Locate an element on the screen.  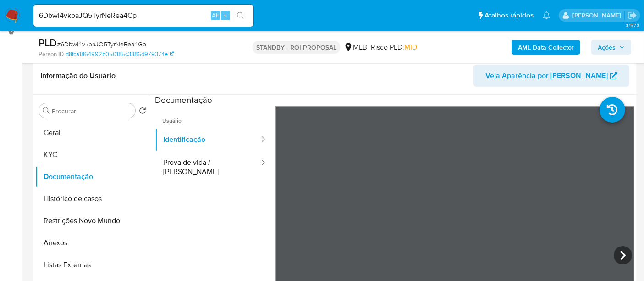
span: s is located at coordinates (226, 15).